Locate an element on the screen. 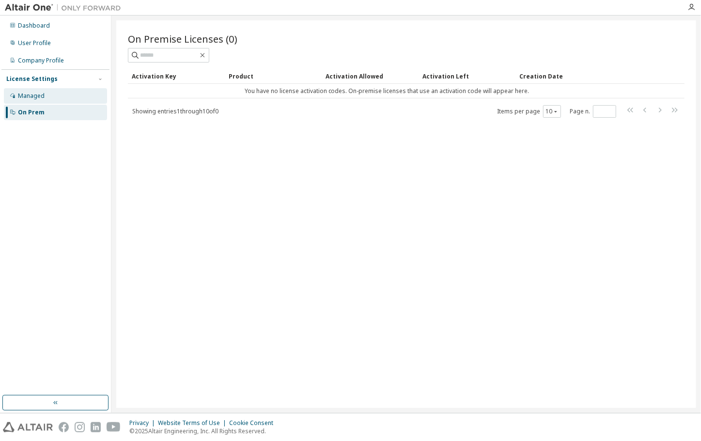  div: Dashboard is located at coordinates (34, 26).